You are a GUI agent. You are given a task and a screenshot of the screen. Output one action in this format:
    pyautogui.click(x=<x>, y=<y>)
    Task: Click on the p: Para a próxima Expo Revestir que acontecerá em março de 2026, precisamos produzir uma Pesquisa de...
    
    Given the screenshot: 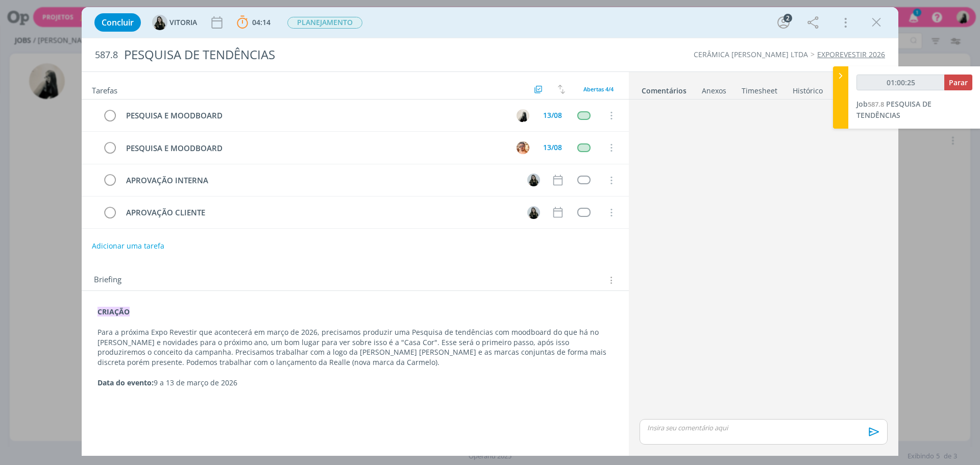 What is the action you would take?
    pyautogui.click(x=355, y=347)
    